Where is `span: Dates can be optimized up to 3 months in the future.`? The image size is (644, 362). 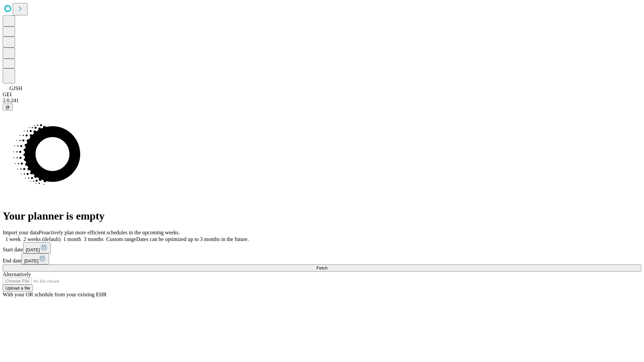
span: Dates can be optimized up to 3 months in the future. is located at coordinates (192, 239).